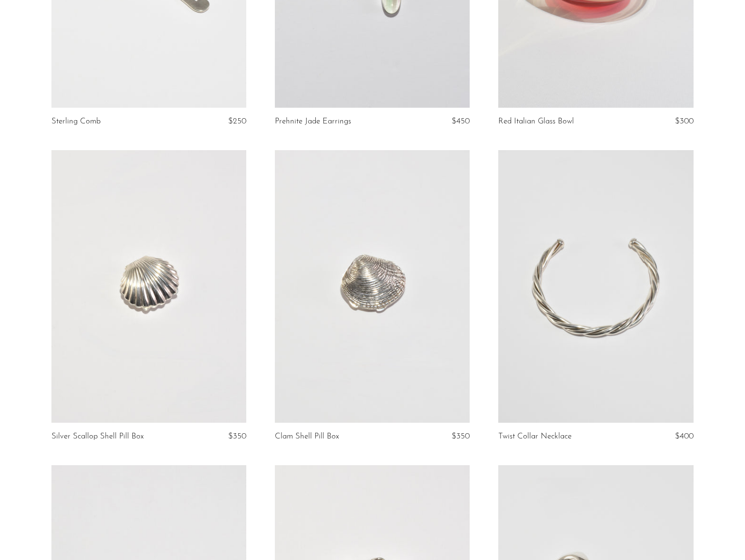 This screenshot has width=745, height=560. Describe the element at coordinates (460, 121) in the screenshot. I see `span: $450` at that location.